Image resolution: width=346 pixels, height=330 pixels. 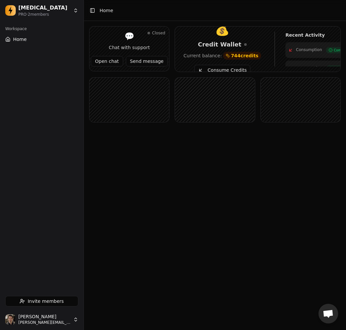 What do you see at coordinates (46, 302) in the screenshot?
I see `span: Invite members` at bounding box center [46, 302].